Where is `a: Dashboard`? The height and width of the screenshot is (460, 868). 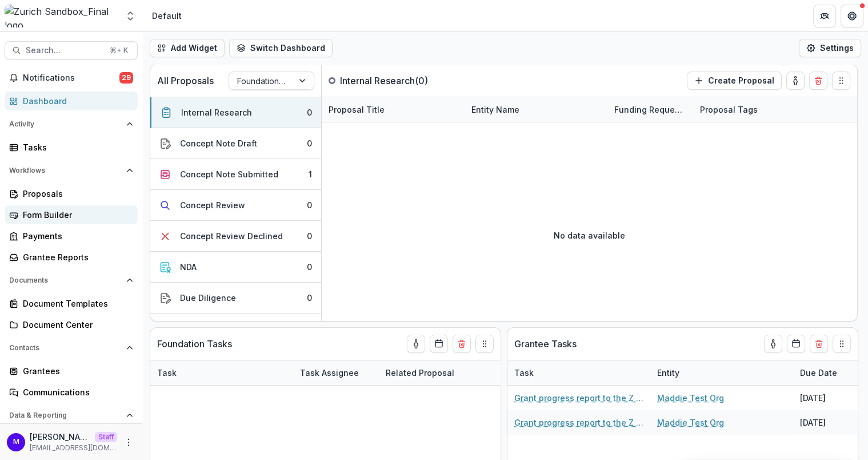 a: Dashboard is located at coordinates (71, 100).